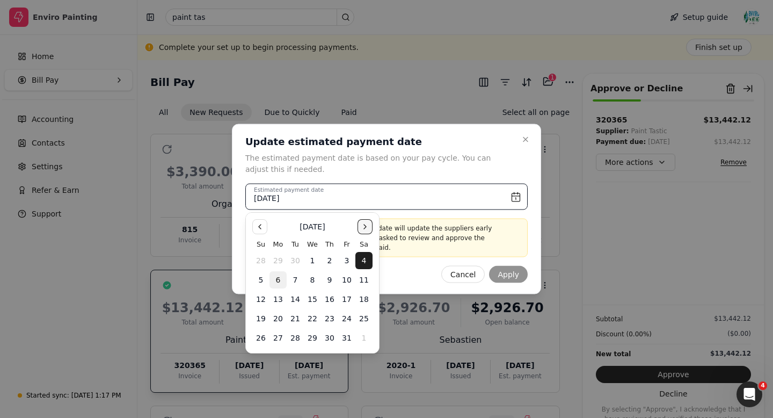 This screenshot has height=418, width=773. I want to click on button: Sunday, September 28th, 2025, so click(261, 260).